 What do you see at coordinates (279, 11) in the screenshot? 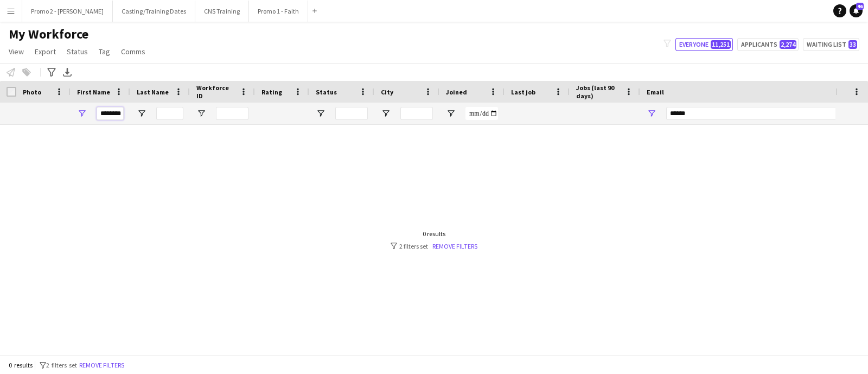
I see `button: Promo 1 - Faith` at bounding box center [279, 11].